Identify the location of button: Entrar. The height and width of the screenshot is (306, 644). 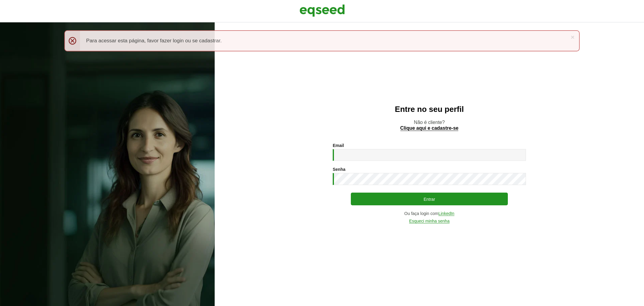
(429, 199).